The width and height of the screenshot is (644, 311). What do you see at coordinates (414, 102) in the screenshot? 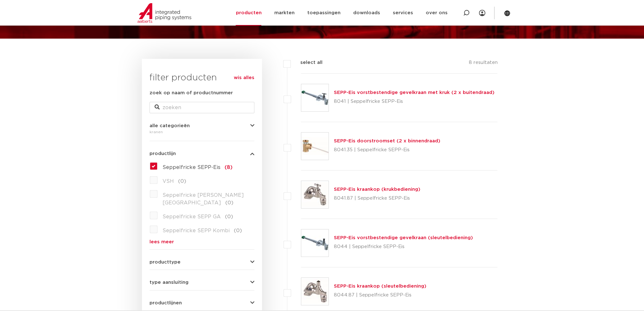
I see `p: 8041 | Seppelfricke SEPP-Eis` at bounding box center [414, 102].